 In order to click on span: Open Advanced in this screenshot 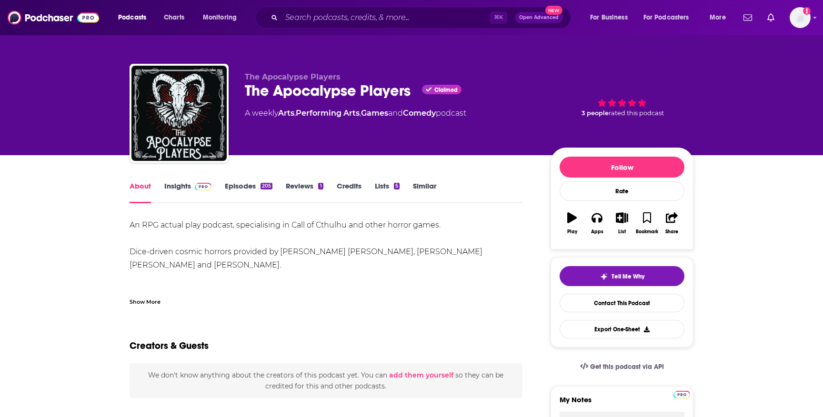, I will do `click(539, 18)`.